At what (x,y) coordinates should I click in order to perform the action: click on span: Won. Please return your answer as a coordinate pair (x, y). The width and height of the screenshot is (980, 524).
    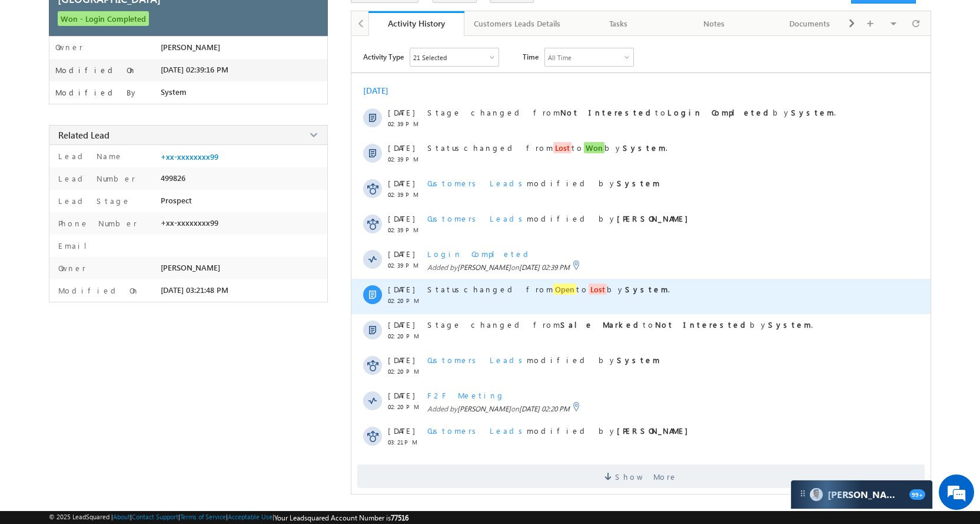
    Looking at the image, I should click on (594, 148).